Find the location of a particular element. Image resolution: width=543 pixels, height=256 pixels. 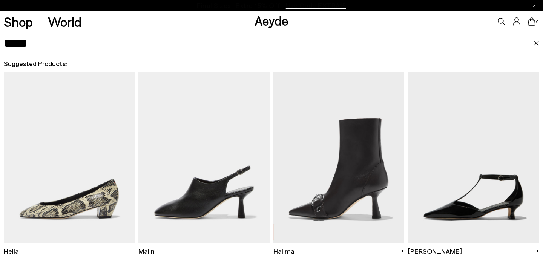

a: World is located at coordinates (64, 21).